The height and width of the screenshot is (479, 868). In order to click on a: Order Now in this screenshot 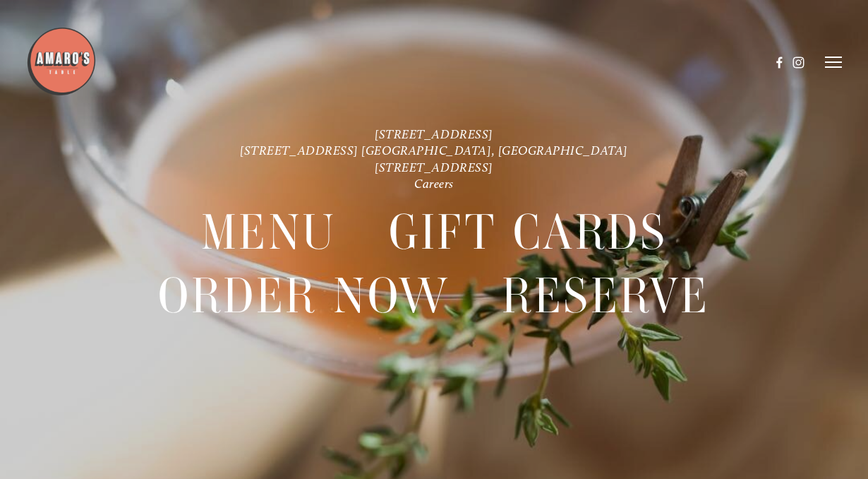, I will do `click(303, 295)`.